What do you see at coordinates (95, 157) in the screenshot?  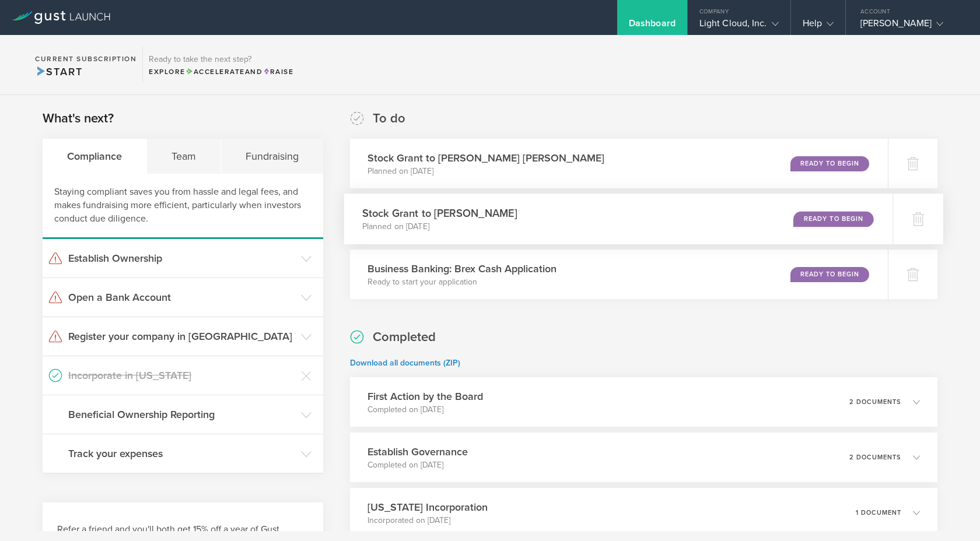 I see `div: Compliance` at bounding box center [95, 157].